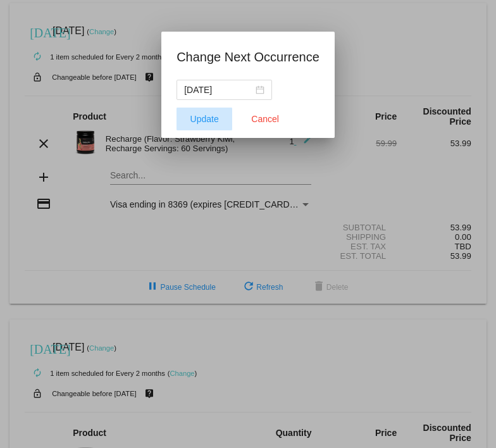 The height and width of the screenshot is (448, 496). What do you see at coordinates (204, 119) in the screenshot?
I see `span: Update` at bounding box center [204, 119].